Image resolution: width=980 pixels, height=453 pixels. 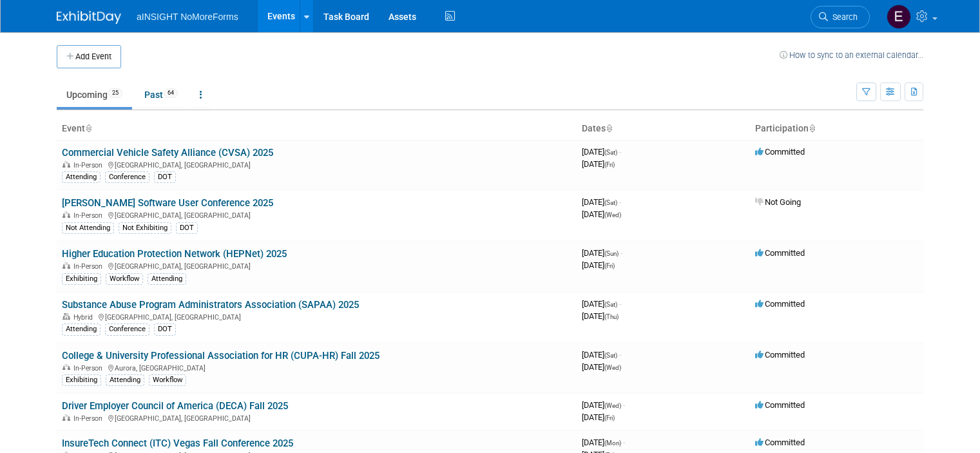 What do you see at coordinates (841, 16) in the screenshot?
I see `a: Search` at bounding box center [841, 16].